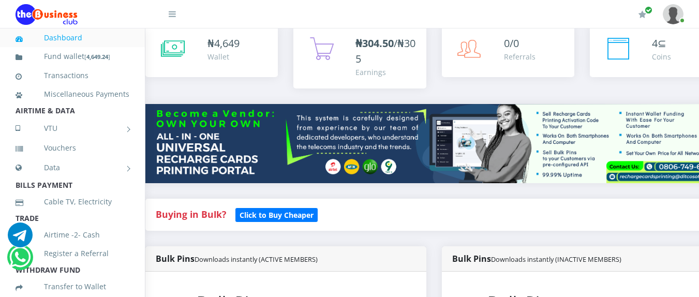 The image size is (699, 297). I want to click on i: Renew/Upgrade Subscription, so click(642, 14).